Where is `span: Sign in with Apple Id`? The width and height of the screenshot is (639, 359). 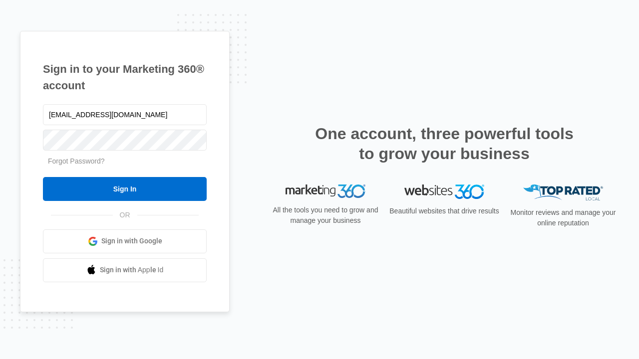
span: Sign in with Apple Id is located at coordinates (132, 270).